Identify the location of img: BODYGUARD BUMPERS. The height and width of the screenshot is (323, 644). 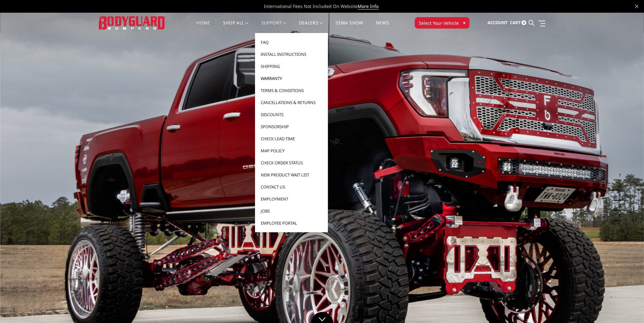
(132, 23).